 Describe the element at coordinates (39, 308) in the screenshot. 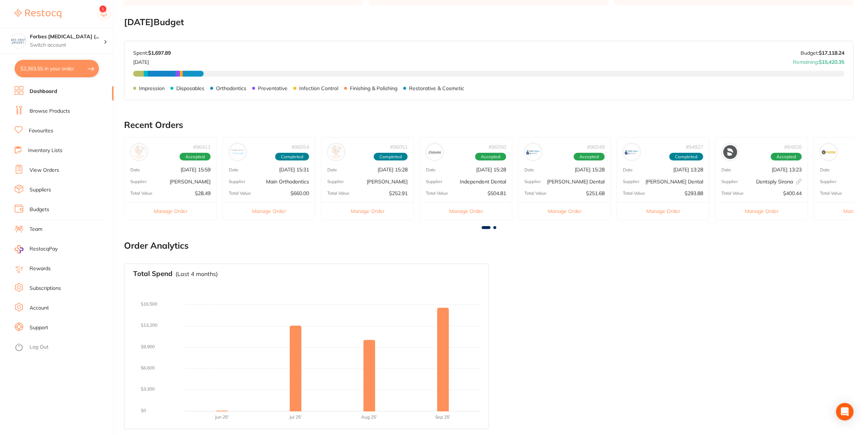

I see `a: Account` at that location.